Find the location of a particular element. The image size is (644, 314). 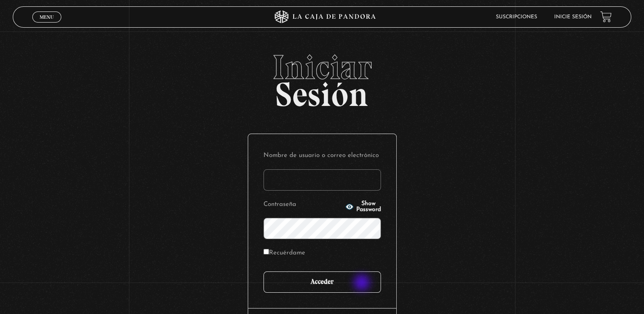

span: Iniciar is located at coordinates (322, 67).